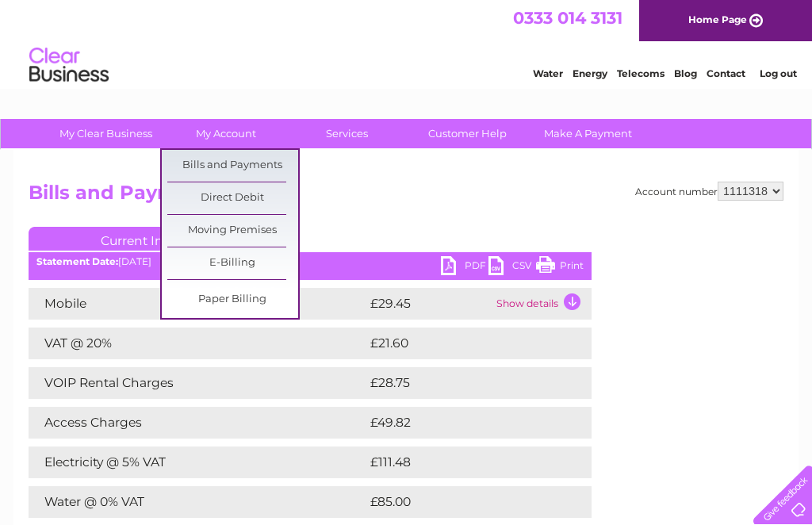 The height and width of the screenshot is (525, 812). Describe the element at coordinates (465, 267) in the screenshot. I see `a: PDF` at that location.